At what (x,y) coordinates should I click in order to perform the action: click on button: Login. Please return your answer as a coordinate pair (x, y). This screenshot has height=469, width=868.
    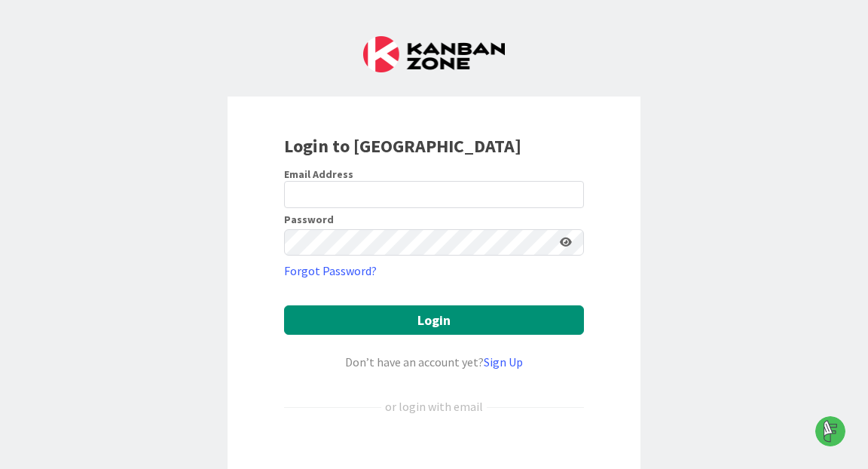
    Looking at the image, I should click on (434, 320).